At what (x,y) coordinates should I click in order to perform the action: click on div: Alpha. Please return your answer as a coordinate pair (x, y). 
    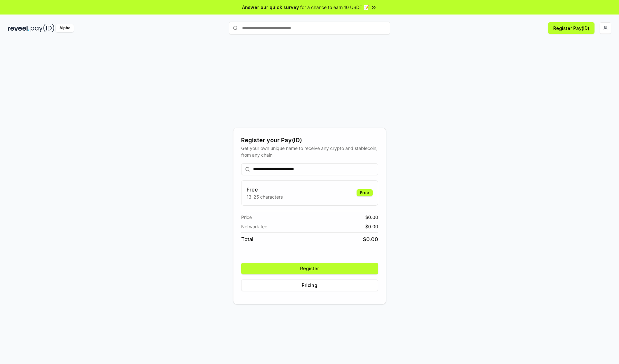
    Looking at the image, I should click on (65, 28).